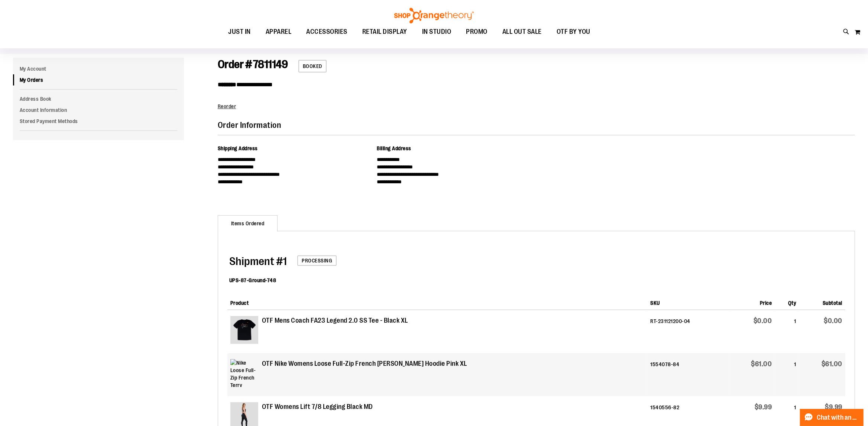 The image size is (868, 426). I want to click on a: Stored Payment Methods, so click(99, 121).